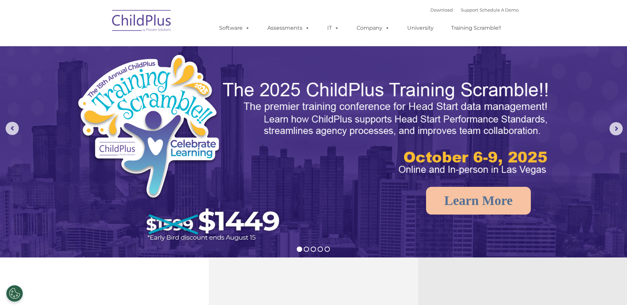  Describe the element at coordinates (441, 10) in the screenshot. I see `a: Download` at that location.